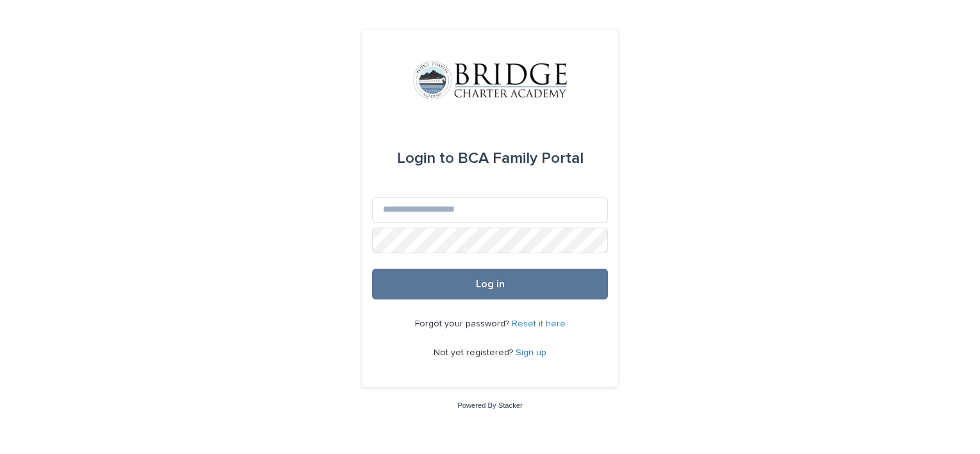  I want to click on span: Log in, so click(490, 284).